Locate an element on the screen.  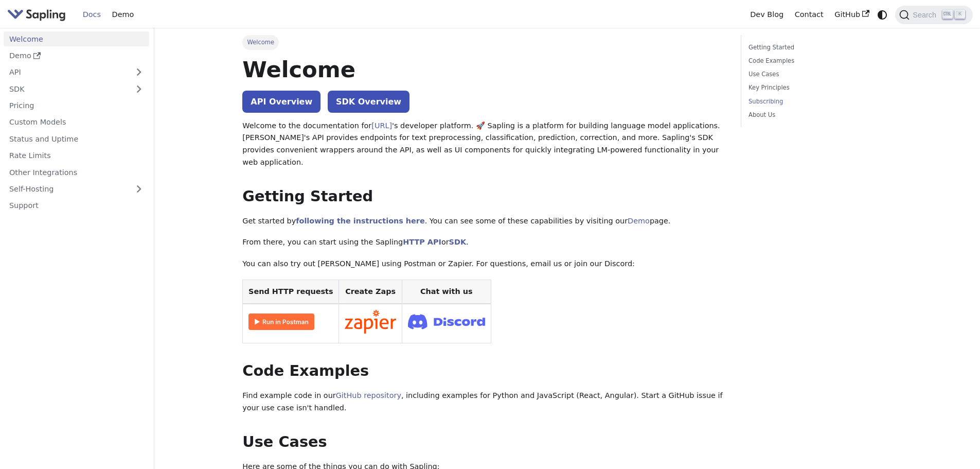
a: Custom Models is located at coordinates (76, 122).